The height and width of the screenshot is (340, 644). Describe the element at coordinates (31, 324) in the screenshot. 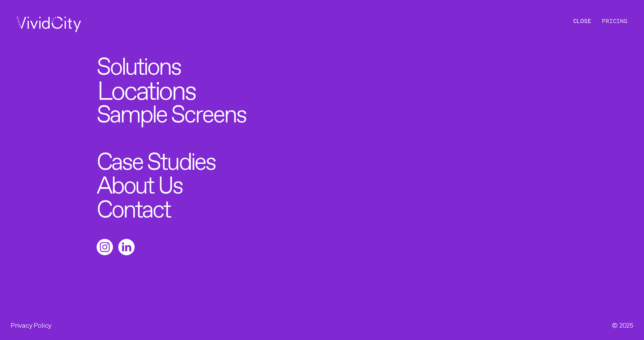

I see `a: Privacy Policy` at that location.